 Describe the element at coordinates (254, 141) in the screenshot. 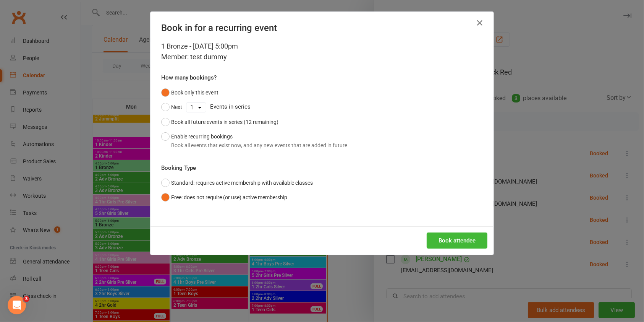

I see `button: Enable recurring bookingsBook all events that exist now, and any new events that are added in future` at that location.